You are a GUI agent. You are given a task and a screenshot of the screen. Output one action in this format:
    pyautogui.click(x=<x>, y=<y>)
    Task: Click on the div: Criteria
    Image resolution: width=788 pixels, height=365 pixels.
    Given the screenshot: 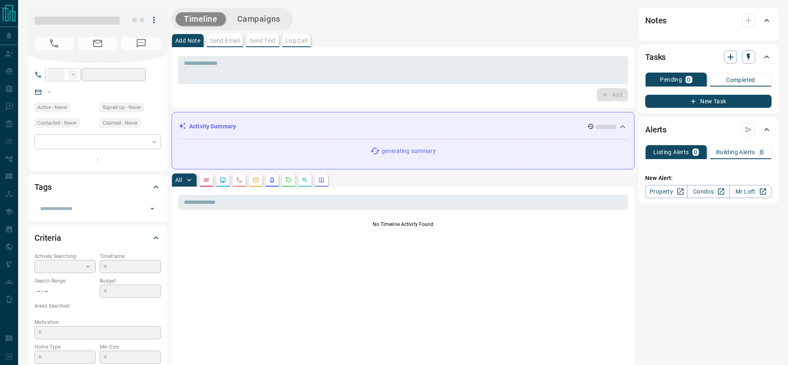 What is the action you would take?
    pyautogui.click(x=98, y=238)
    